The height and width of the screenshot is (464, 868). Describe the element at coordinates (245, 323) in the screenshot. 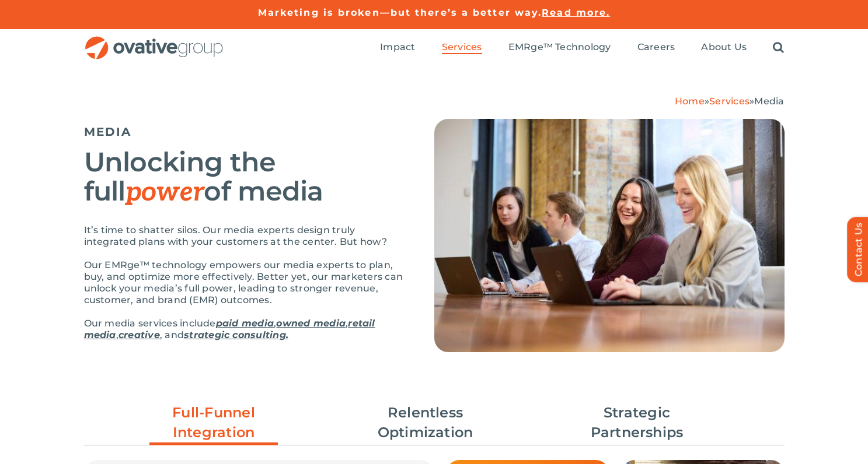

I see `a: paid media` at that location.